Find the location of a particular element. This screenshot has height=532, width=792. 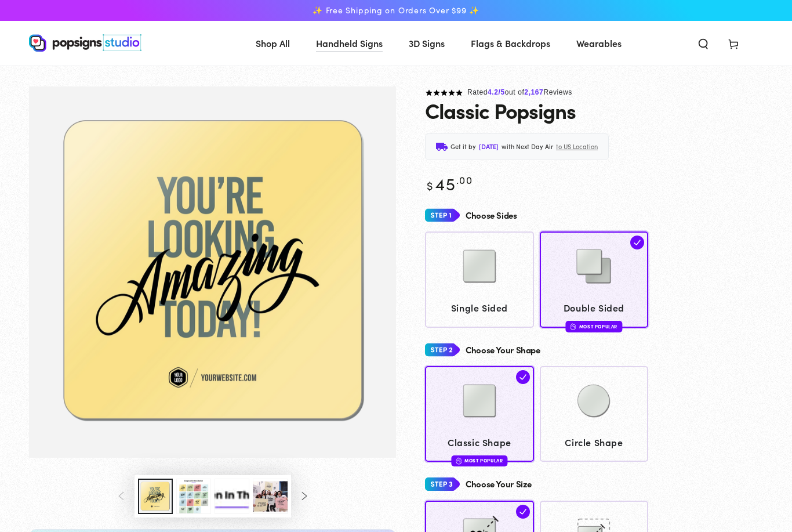

span: Single Sided is located at coordinates (480, 307).